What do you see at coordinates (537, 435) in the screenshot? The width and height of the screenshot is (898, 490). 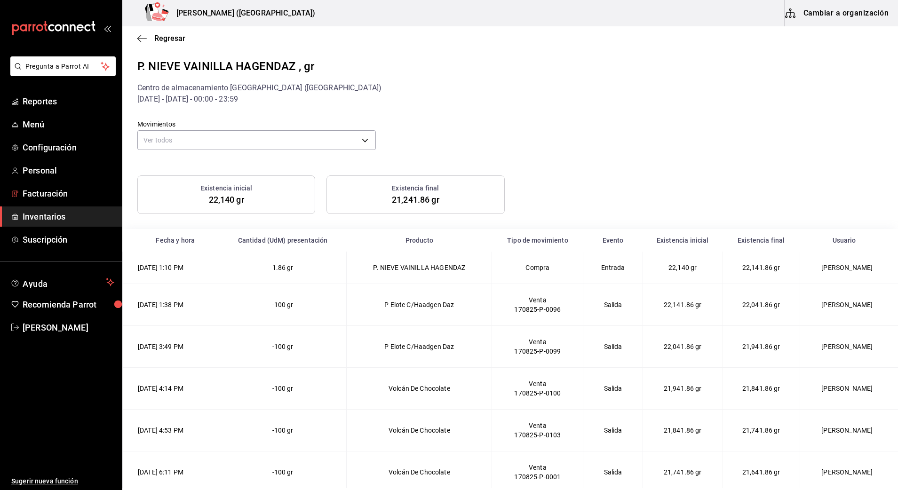 I see `div: 170825-P-0103` at bounding box center [537, 435].